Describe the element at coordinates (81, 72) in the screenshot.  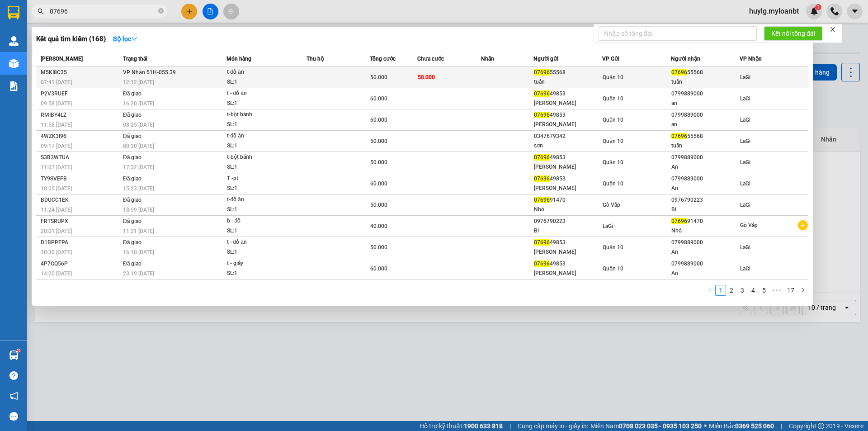
I see `div: M5KI8C35` at that location.